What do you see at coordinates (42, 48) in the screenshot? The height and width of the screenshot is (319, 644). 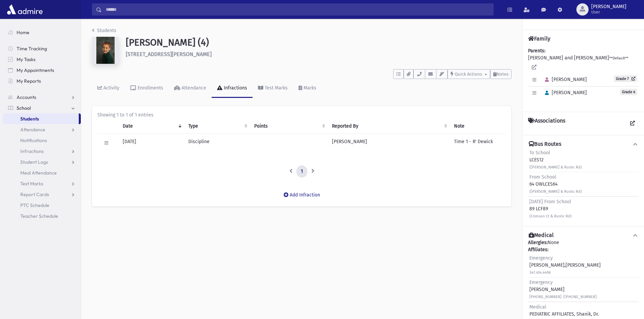 I see `a: Time Tracking` at bounding box center [42, 48].